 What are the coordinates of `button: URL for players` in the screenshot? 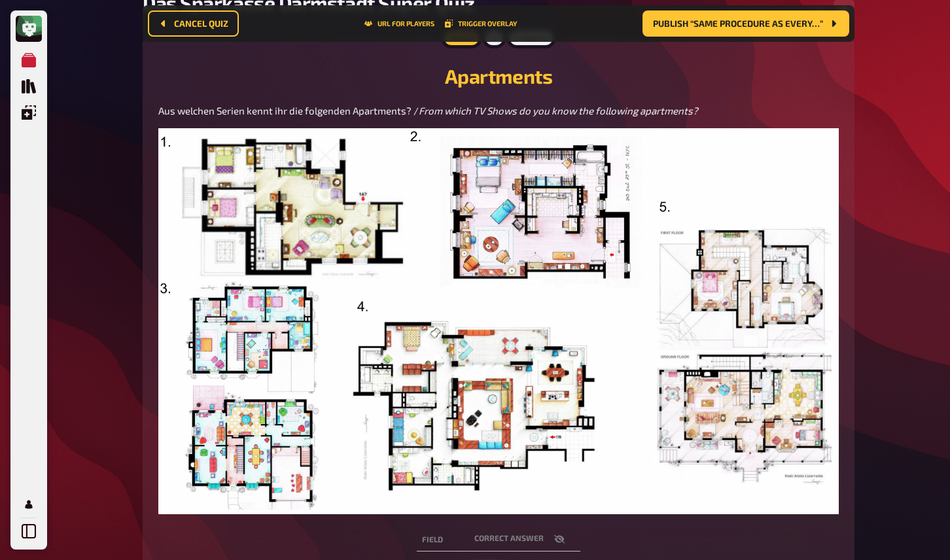 It's located at (399, 24).